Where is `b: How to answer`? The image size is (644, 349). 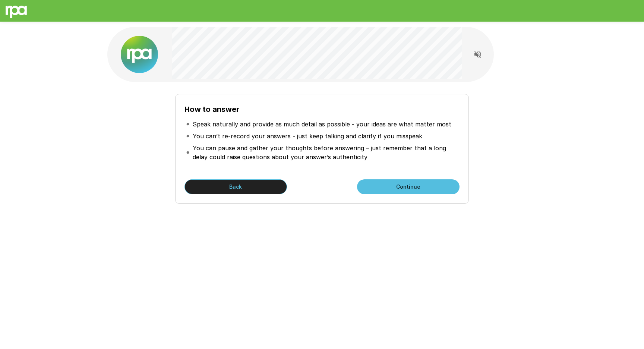 b: How to answer is located at coordinates (212, 109).